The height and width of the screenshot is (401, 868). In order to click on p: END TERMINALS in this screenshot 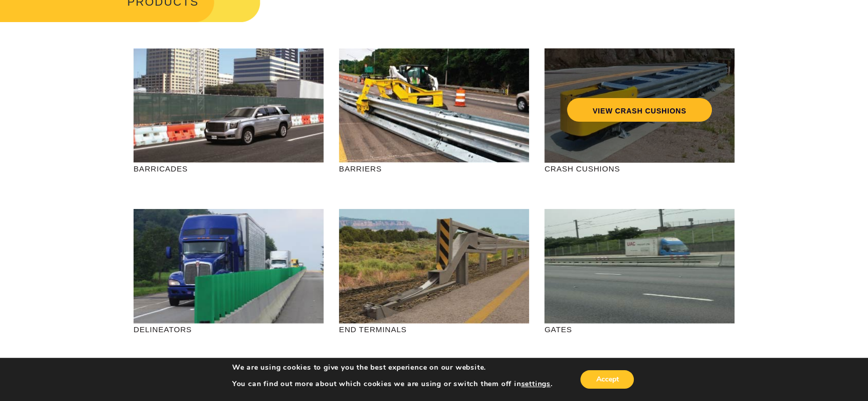, I will do `click(434, 329)`.